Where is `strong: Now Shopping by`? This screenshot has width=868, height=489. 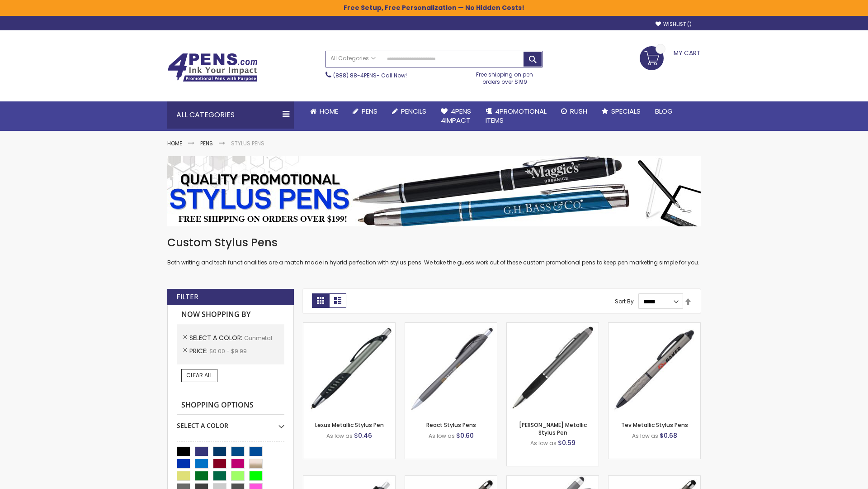
strong: Now Shopping by is located at coordinates (231, 315).